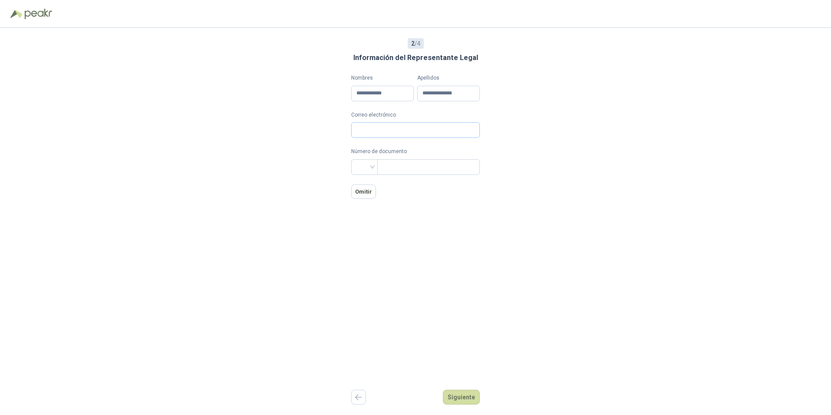 This screenshot has width=831, height=415. I want to click on label: Correo electrónico, so click(416, 115).